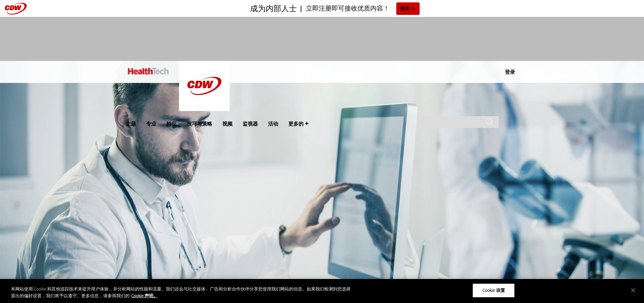  I want to click on a: 立即注册即可接收优质内容！, so click(343, 9).